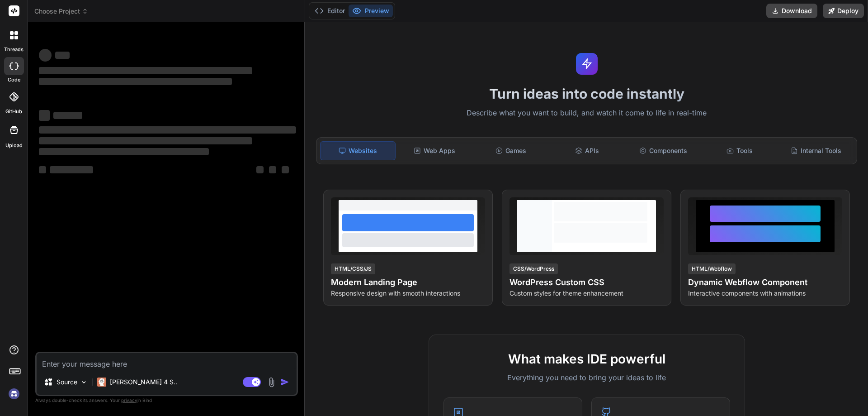 This screenshot has width=868, height=416. I want to click on label: GitHub, so click(14, 111).